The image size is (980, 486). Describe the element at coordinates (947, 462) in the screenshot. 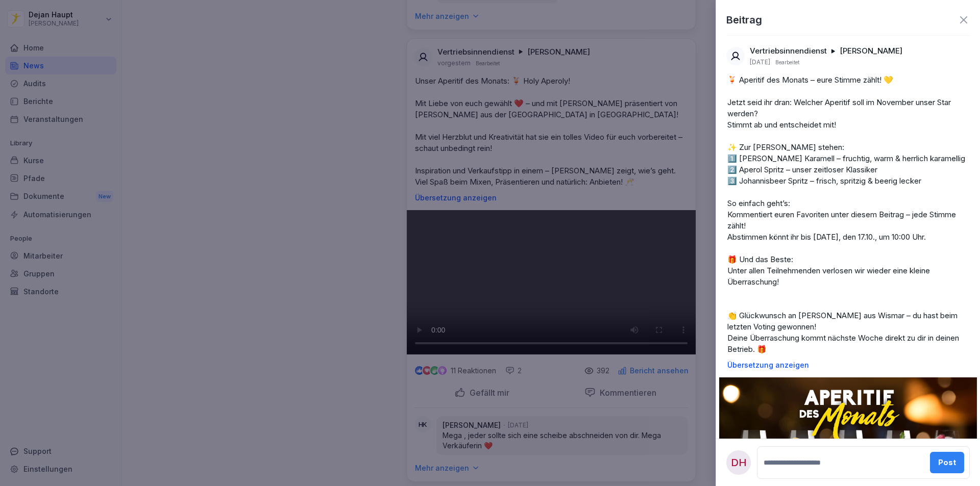

I see `div: Post` at that location.